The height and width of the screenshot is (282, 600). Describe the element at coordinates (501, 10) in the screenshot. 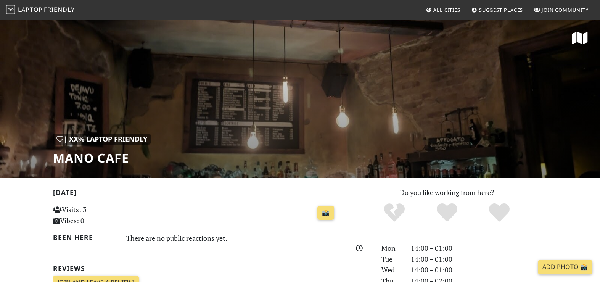

I see `span: Suggest Places` at that location.